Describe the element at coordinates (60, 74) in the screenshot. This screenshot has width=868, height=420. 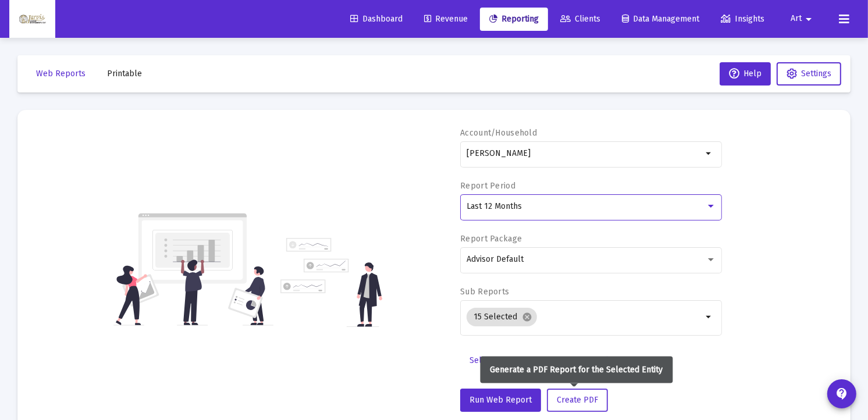
I see `button: Web Reports` at that location.